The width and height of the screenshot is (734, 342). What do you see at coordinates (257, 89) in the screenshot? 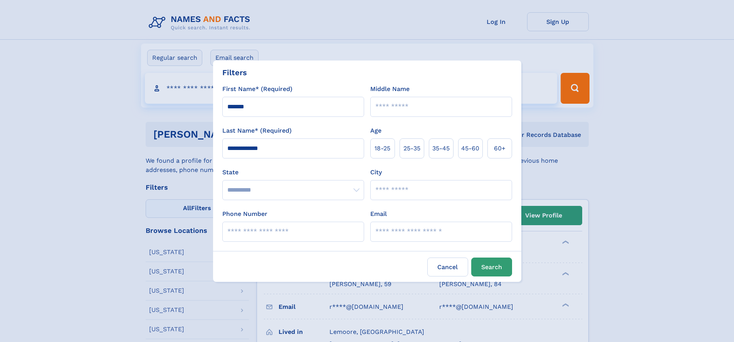
I see `label: First Name* (Required)` at bounding box center [257, 89].